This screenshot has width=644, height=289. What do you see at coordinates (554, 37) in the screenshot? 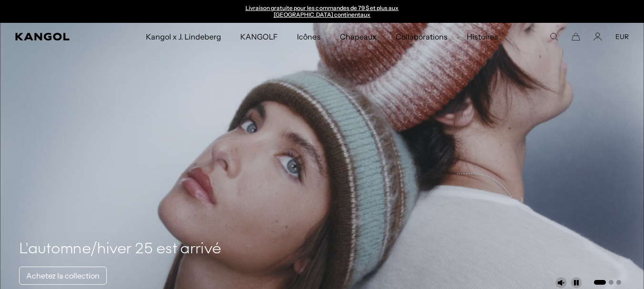
I see `summary: Rechercher ici` at bounding box center [554, 37].